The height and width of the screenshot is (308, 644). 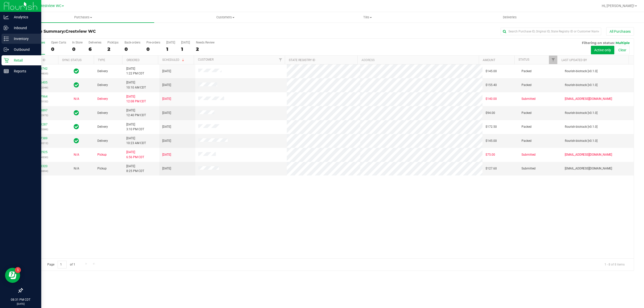 I want to click on a: Ordered, so click(x=133, y=60).